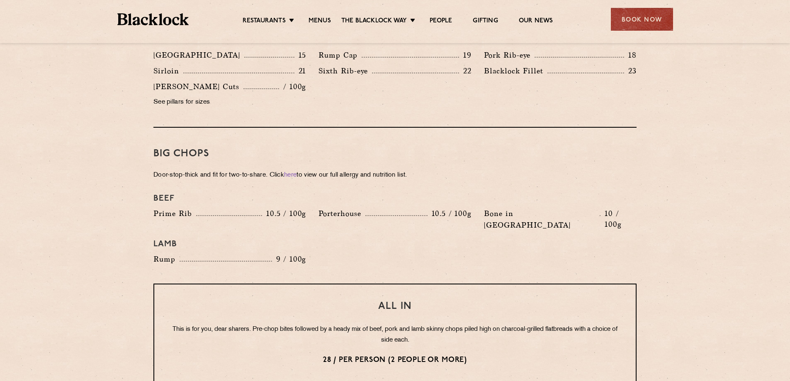 The image size is (790, 381). Describe the element at coordinates (345, 71) in the screenshot. I see `p: Sixth Rib-eye` at that location.